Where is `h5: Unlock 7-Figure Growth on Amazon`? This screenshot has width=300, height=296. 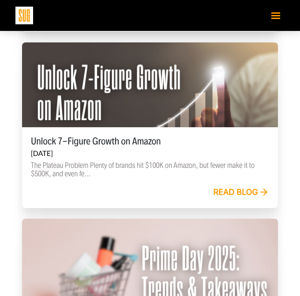
h5: Unlock 7-Figure Growth on Amazon is located at coordinates (150, 141).